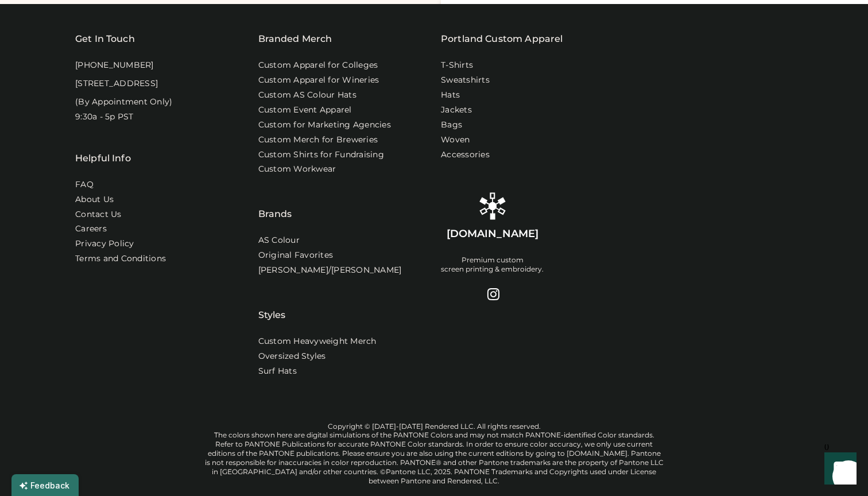  What do you see at coordinates (456, 110) in the screenshot?
I see `a: Jackets` at bounding box center [456, 110].